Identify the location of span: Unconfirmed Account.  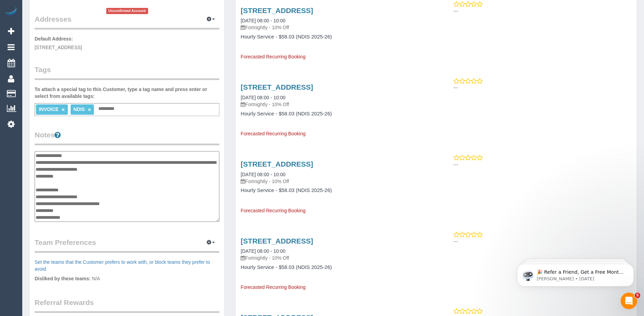
(127, 11).